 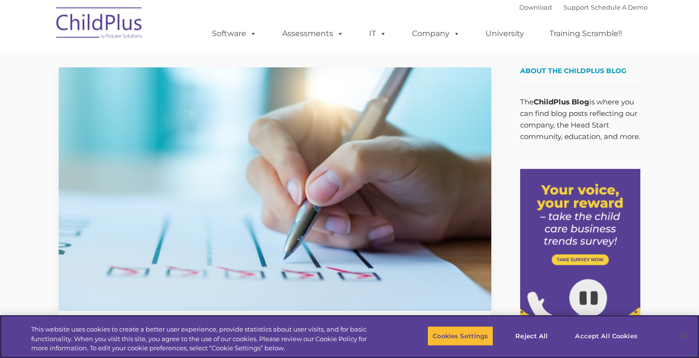 What do you see at coordinates (275, 189) in the screenshot?
I see `img: Efficiency Boost: ChildPlus Online's Enhanced Family Pre-Application Process - Streamlining Appli...` at bounding box center [275, 189].